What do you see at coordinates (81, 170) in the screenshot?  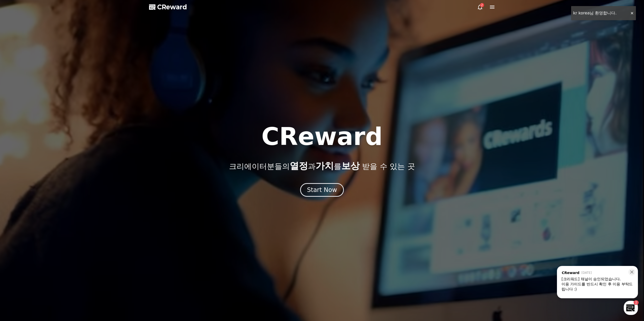 I see `span: 설정` at bounding box center [81, 170].